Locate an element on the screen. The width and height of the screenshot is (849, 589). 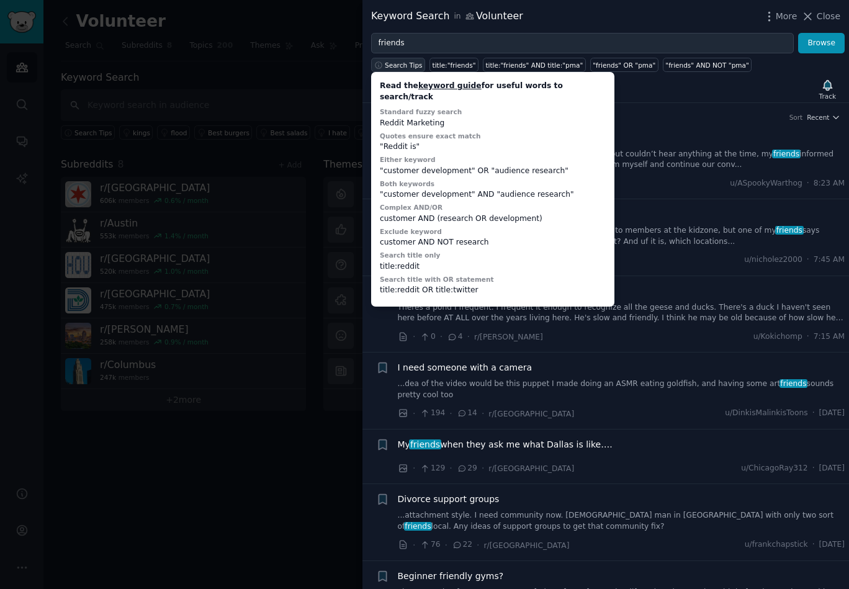
div: "friends" AND NOT "pma" is located at coordinates (707, 65).